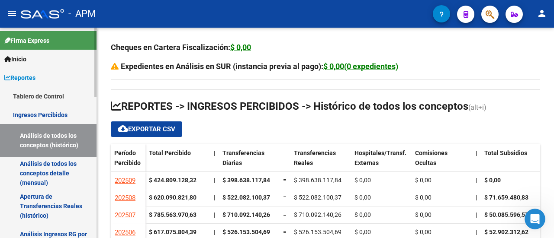 This screenshot has height=238, width=554. Describe the element at coordinates (243, 158) in the screenshot. I see `span: Transferencias Diarias` at that location.